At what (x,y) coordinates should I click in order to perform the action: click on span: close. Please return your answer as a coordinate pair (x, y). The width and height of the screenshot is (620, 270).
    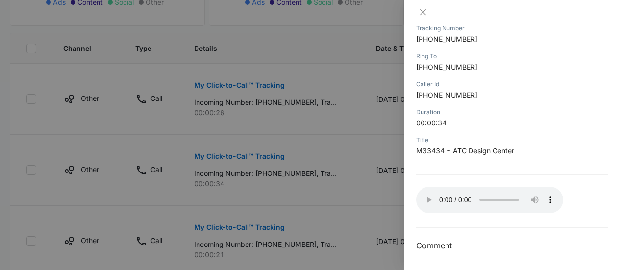
    Looking at the image, I should click on (423, 12).